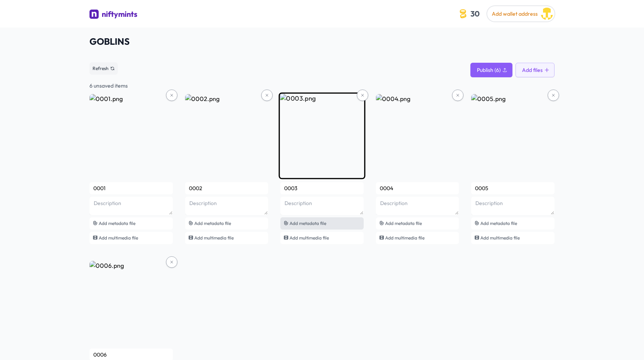  What do you see at coordinates (131, 188) in the screenshot?
I see `input: Name (0001)` at bounding box center [131, 188].